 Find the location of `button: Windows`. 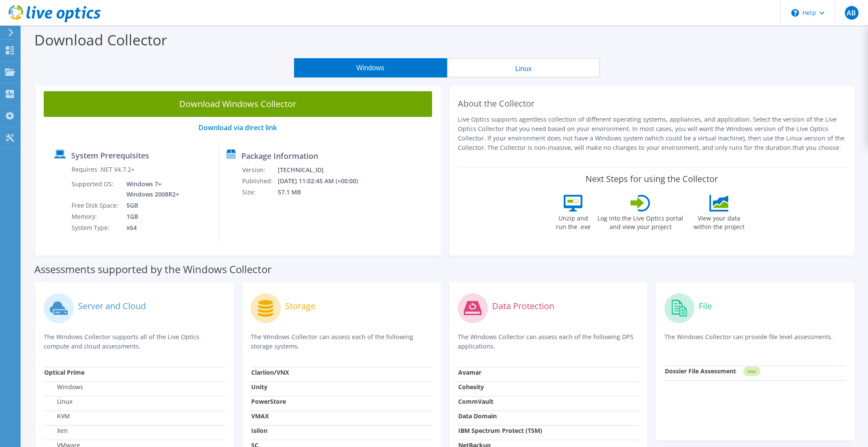

button: Windows is located at coordinates (371, 67).